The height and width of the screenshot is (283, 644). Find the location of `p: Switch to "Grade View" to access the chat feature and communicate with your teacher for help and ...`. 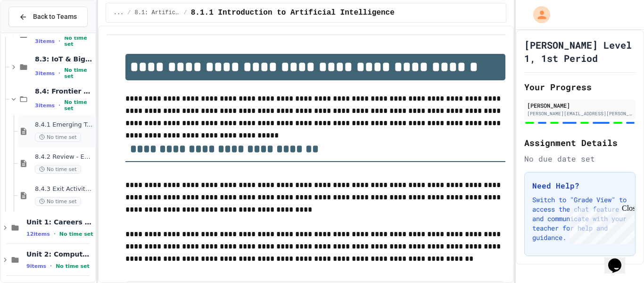

p: Switch to "Grade View" to access the chat feature and communicate with your teacher for help and ... is located at coordinates (580, 219).